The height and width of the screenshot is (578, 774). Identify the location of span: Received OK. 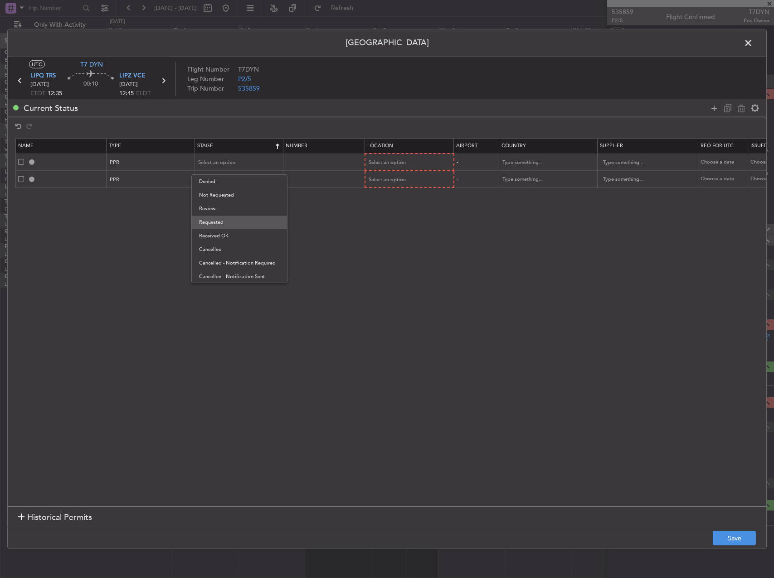
(239, 236).